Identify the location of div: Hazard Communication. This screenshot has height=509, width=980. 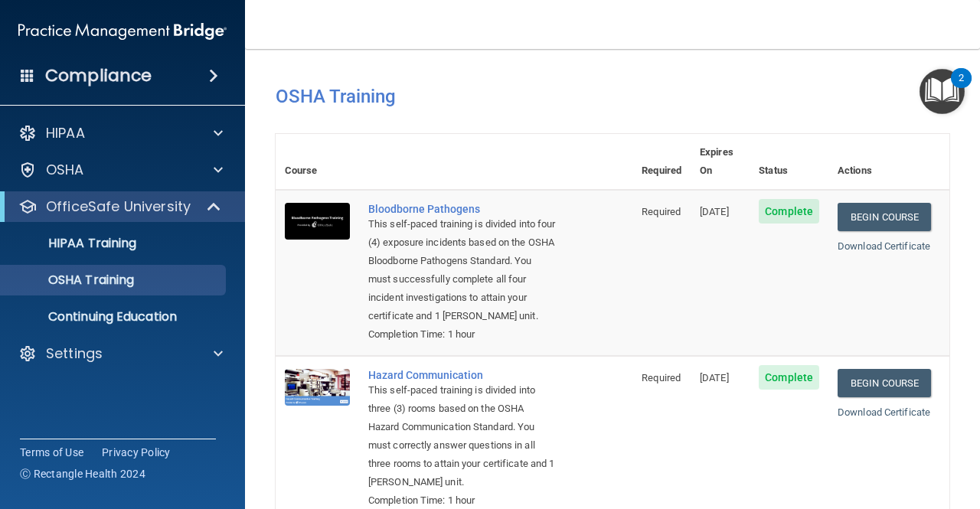
(461, 375).